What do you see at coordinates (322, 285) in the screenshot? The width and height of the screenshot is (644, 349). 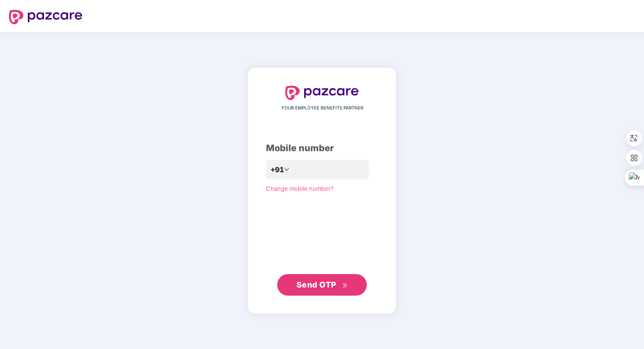 I see `button: Send OTPdouble-right` at bounding box center [322, 285].